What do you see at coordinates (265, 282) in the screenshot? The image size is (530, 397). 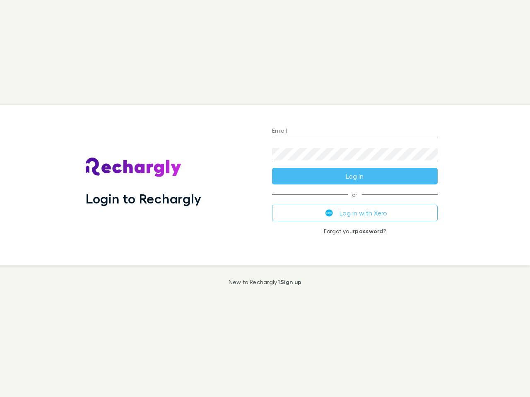 I see `p: New to Rechargly?` at bounding box center [265, 282].